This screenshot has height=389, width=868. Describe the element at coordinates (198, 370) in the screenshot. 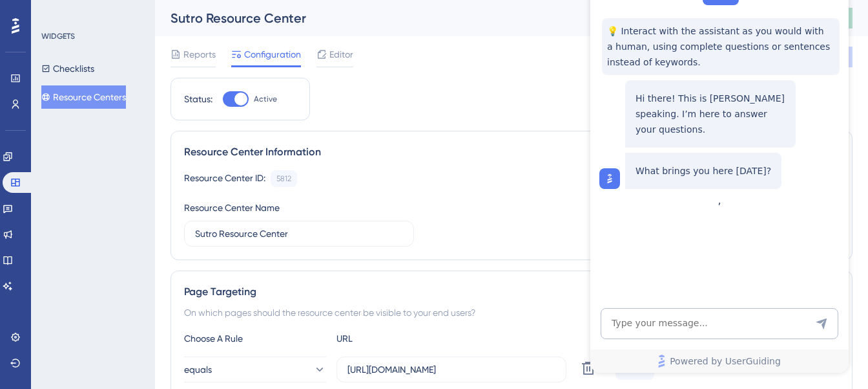

I see `span: equals` at that location.